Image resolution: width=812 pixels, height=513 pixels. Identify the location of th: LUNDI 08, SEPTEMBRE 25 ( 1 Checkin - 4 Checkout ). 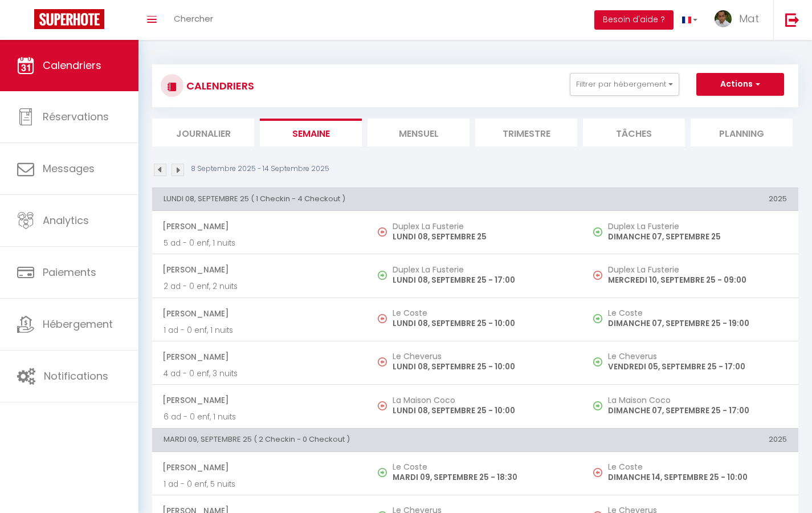
(368, 199).